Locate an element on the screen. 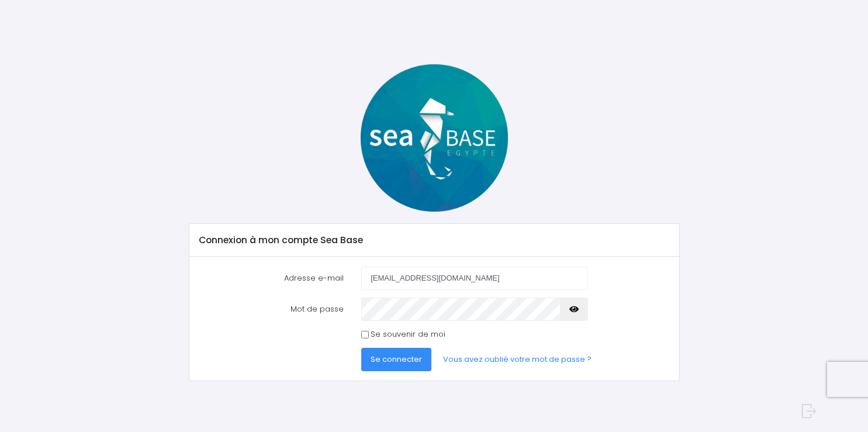  a: Vous avez oublié votre mot de passe ? is located at coordinates (517, 359).